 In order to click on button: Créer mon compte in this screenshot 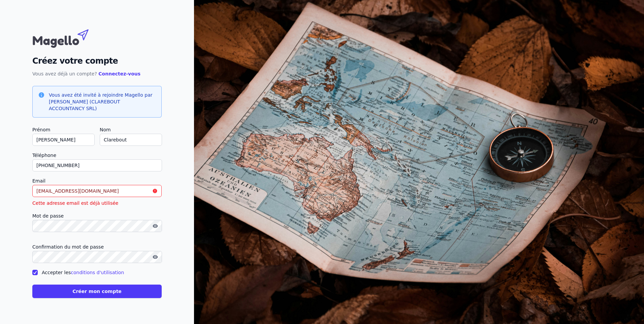, I will do `click(97, 292)`.